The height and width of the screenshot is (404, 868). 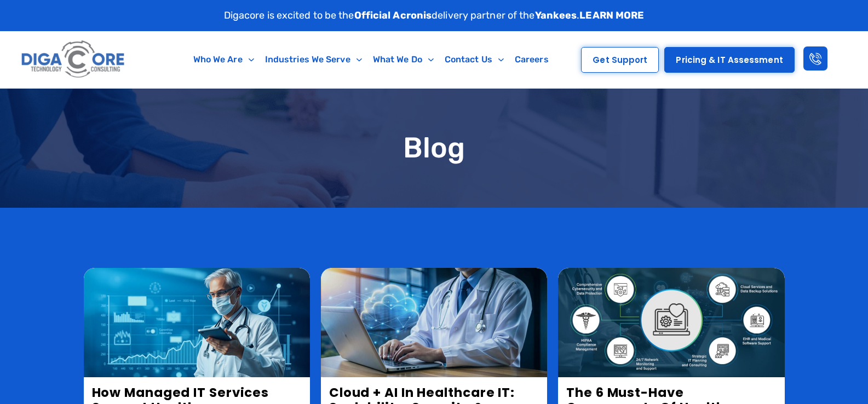 I want to click on strong: Official Acronis, so click(x=393, y=15).